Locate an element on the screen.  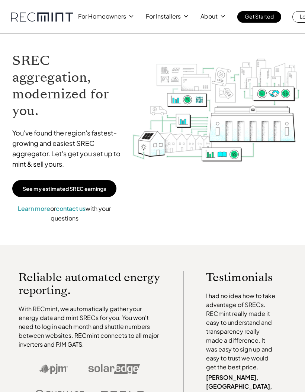
p: For Homeowners is located at coordinates (102, 16).